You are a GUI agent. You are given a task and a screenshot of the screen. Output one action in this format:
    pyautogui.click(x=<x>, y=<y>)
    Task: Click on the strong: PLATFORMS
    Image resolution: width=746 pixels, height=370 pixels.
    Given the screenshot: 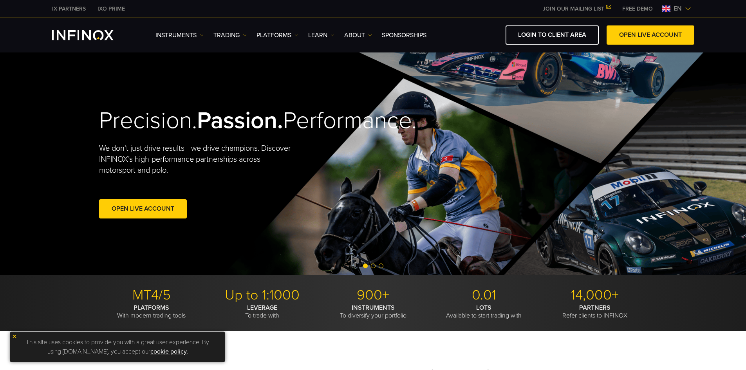 What is the action you would take?
    pyautogui.click(x=151, y=308)
    